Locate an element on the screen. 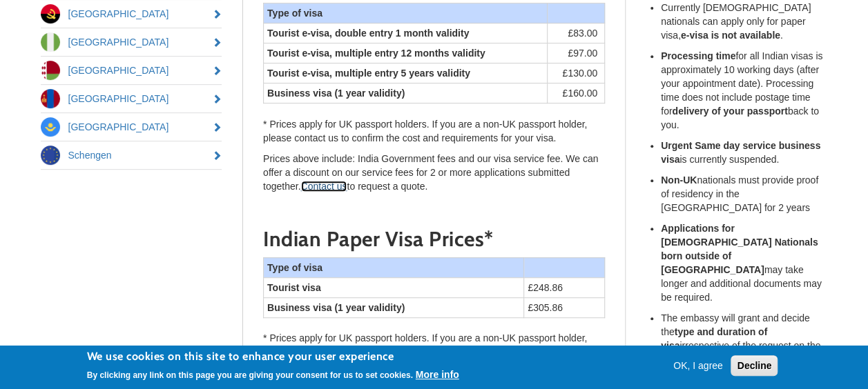 The image size is (868, 389). h2: Indian Paper Visa Prices* is located at coordinates (434, 238).